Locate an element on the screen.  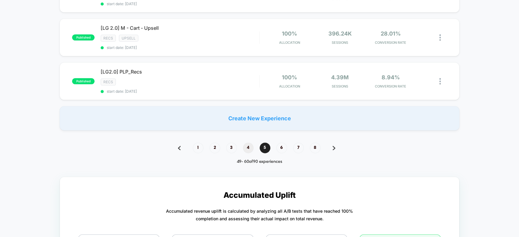
span: 6 is located at coordinates (282, 148).